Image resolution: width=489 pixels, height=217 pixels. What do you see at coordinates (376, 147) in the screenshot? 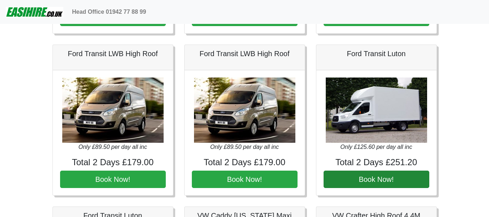
I see `i: Only £125.60 per day all inc` at bounding box center [376, 147].